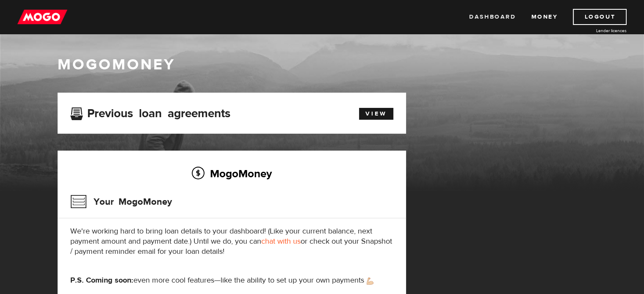 Image resolution: width=644 pixels, height=294 pixels. What do you see at coordinates (492, 17) in the screenshot?
I see `a: Dashboard` at bounding box center [492, 17].